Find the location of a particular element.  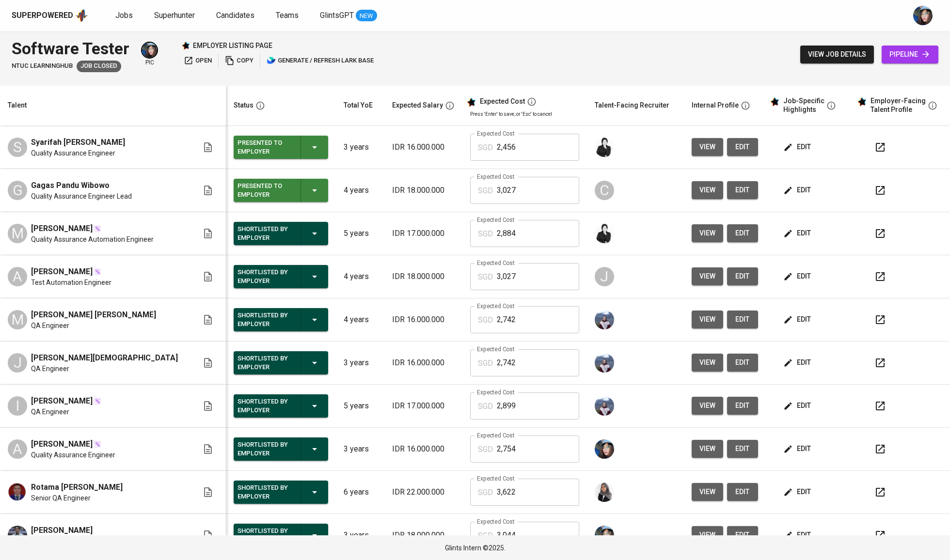

a: pipeline is located at coordinates (910, 54).